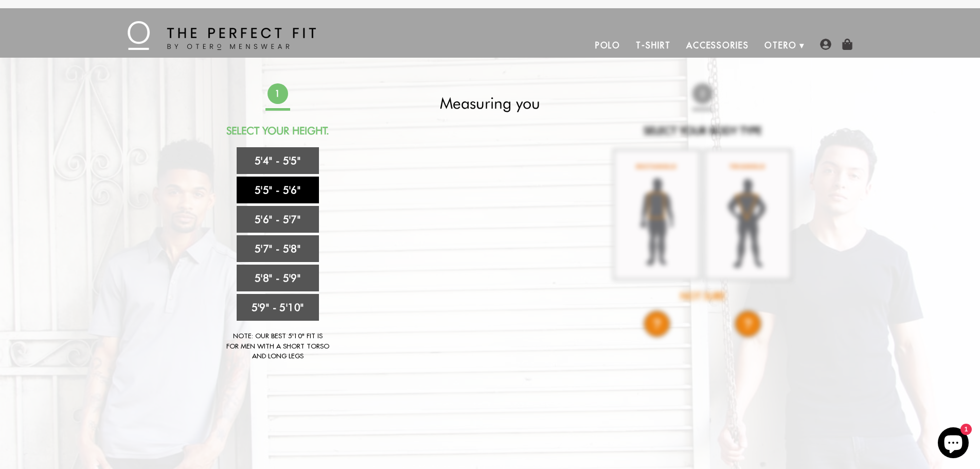  What do you see at coordinates (825, 45) in the screenshot?
I see `img: user-account-icon.png` at bounding box center [825, 45].